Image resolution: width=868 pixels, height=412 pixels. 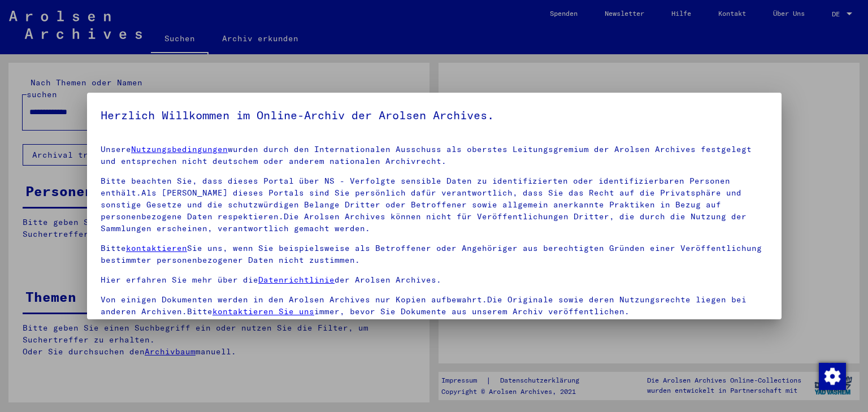 What do you see at coordinates (296, 279) in the screenshot?
I see `a: Datenrichtlinie` at bounding box center [296, 279].